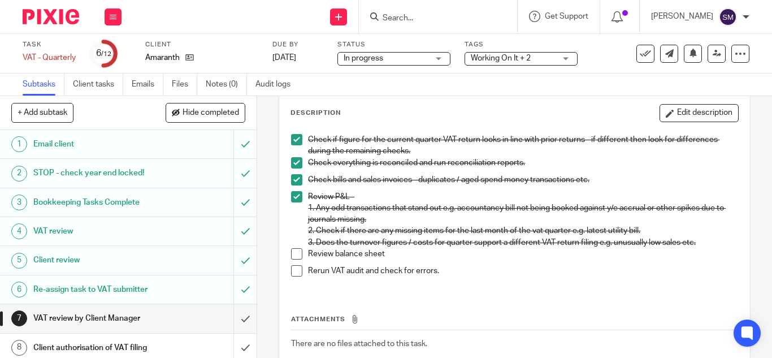  Describe the element at coordinates (501, 58) in the screenshot. I see `span: Working On It + 2` at that location.